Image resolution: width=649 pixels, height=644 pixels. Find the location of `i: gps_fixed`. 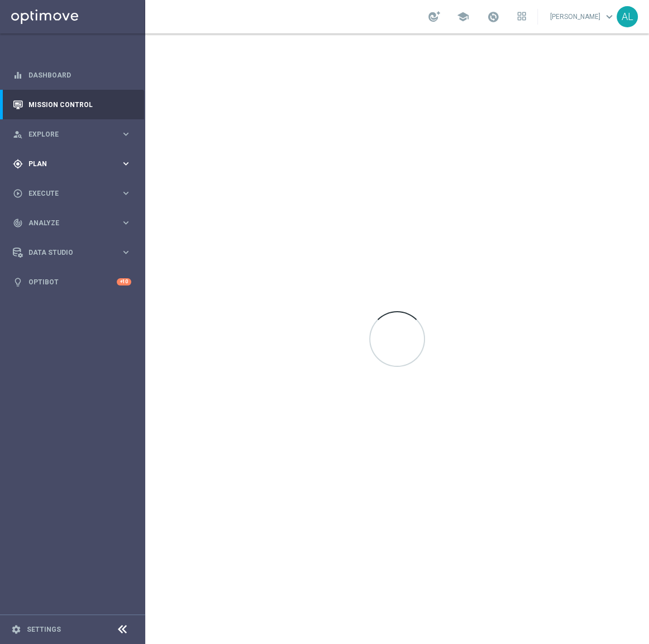

i: gps_fixed is located at coordinates (18, 164).